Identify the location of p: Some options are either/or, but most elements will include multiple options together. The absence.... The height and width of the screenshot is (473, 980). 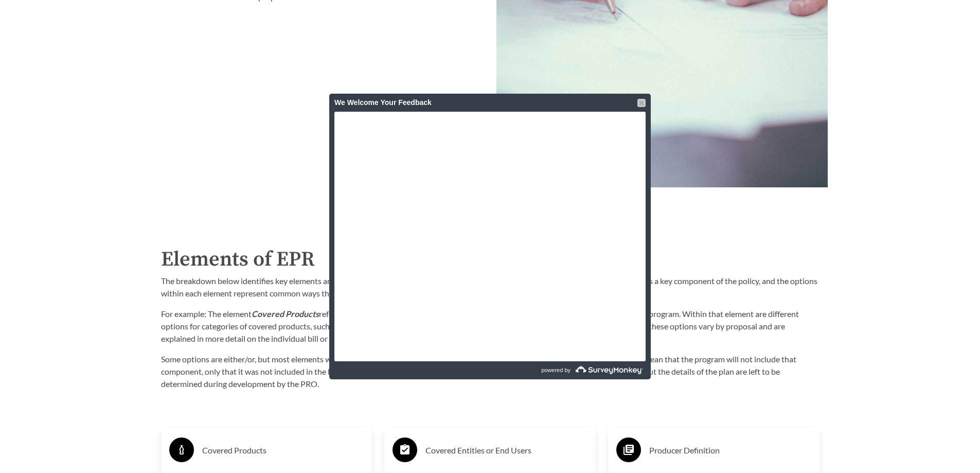
(490, 372).